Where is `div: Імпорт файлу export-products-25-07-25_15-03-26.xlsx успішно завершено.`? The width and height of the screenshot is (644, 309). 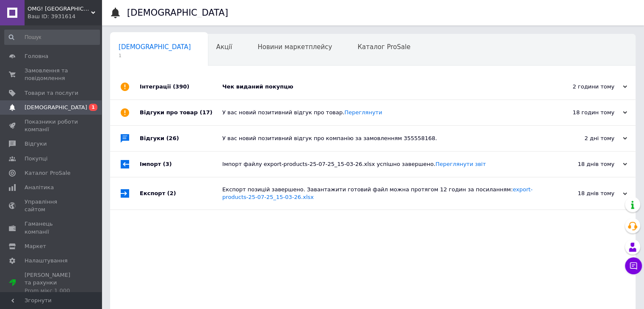 div: Імпорт файлу export-products-25-07-25_15-03-26.xlsx успішно завершено. is located at coordinates (382, 164).